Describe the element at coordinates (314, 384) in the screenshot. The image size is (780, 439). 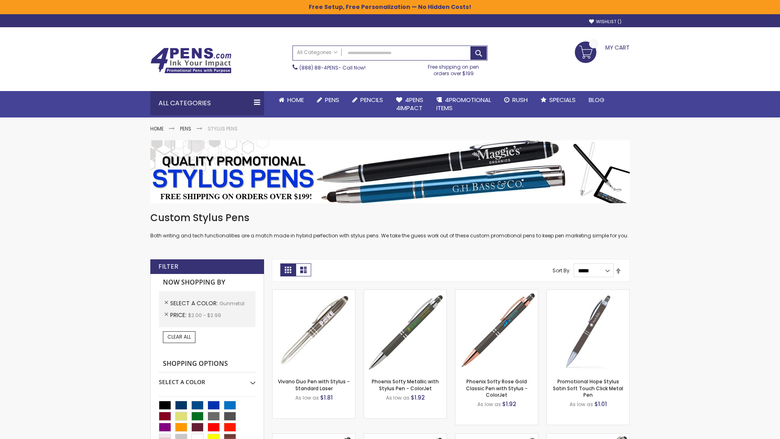
I see `a: Vivano Duo Pen with Stylus - Standard Laser` at that location.